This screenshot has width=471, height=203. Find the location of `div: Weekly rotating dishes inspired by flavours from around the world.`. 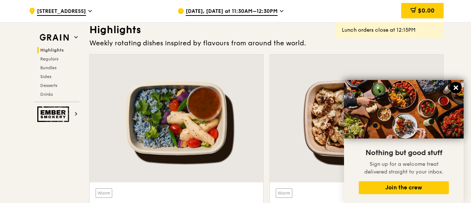

div: Weekly rotating dishes inspired by flavours from around the world. is located at coordinates (266, 43).